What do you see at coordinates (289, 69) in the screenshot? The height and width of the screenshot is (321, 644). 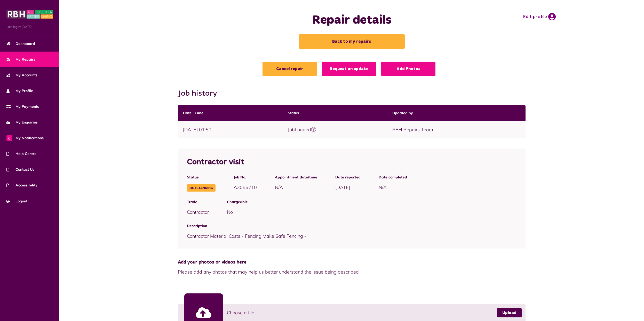 I see `a: Cancel repair` at bounding box center [289, 69].